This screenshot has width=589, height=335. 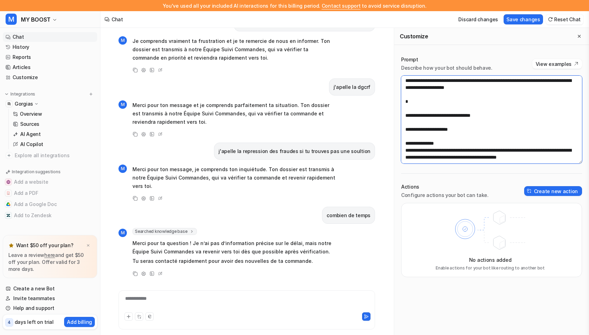 I want to click on p: Leave a review and get $50 off your plan. Offer valid for 3 more days., so click(x=50, y=262).